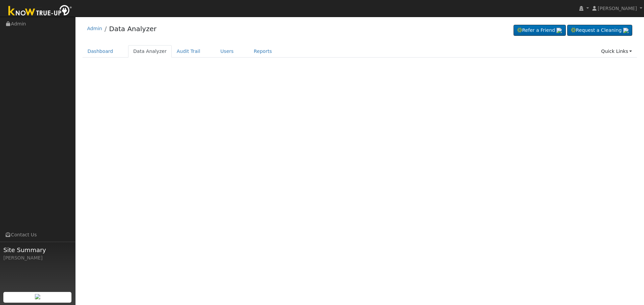 The width and height of the screenshot is (644, 305). Describe the element at coordinates (189, 51) in the screenshot. I see `a: Audit Trail` at that location.